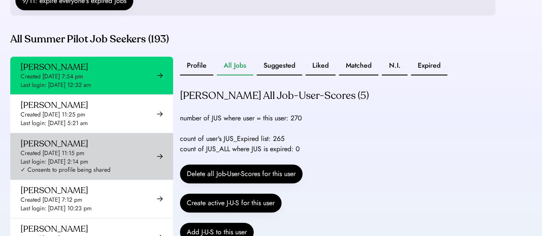 This screenshot has height=236, width=542. I want to click on button: Expired, so click(429, 66).